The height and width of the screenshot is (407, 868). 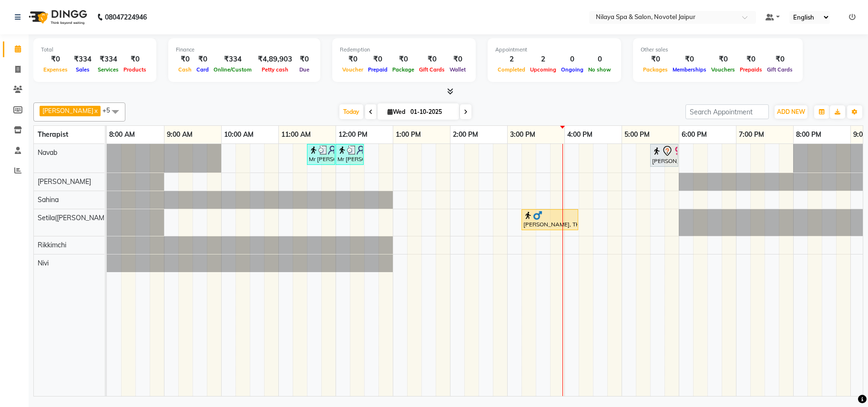 What do you see at coordinates (55, 69) in the screenshot?
I see `span: Expenses` at bounding box center [55, 69].